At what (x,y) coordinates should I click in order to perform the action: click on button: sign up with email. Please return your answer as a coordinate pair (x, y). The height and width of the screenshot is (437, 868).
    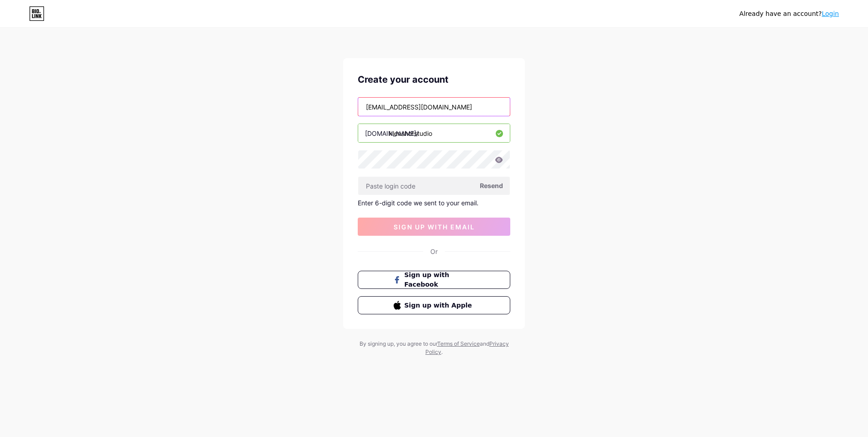
    Looking at the image, I should click on (434, 227).